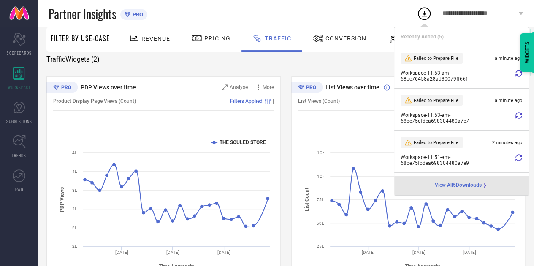 Image resolution: width=534 pixels, height=266 pixels. I want to click on text: 75L, so click(320, 200).